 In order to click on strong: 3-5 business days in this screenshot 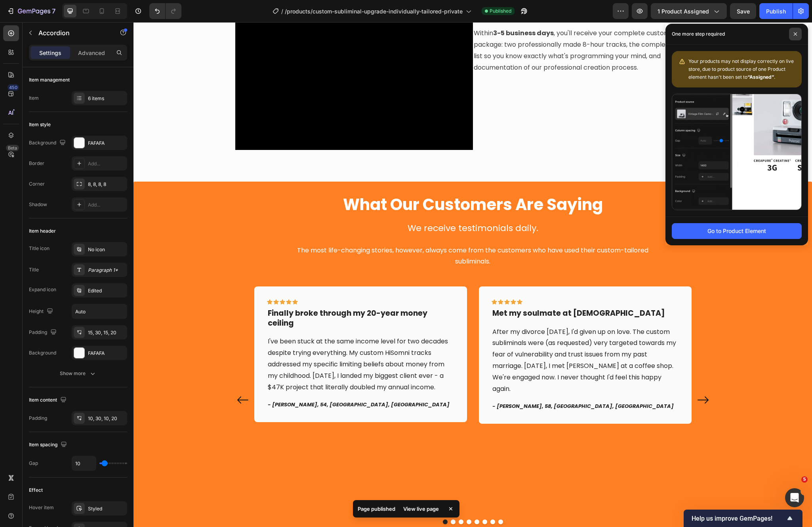, I will do `click(389, 11)`.